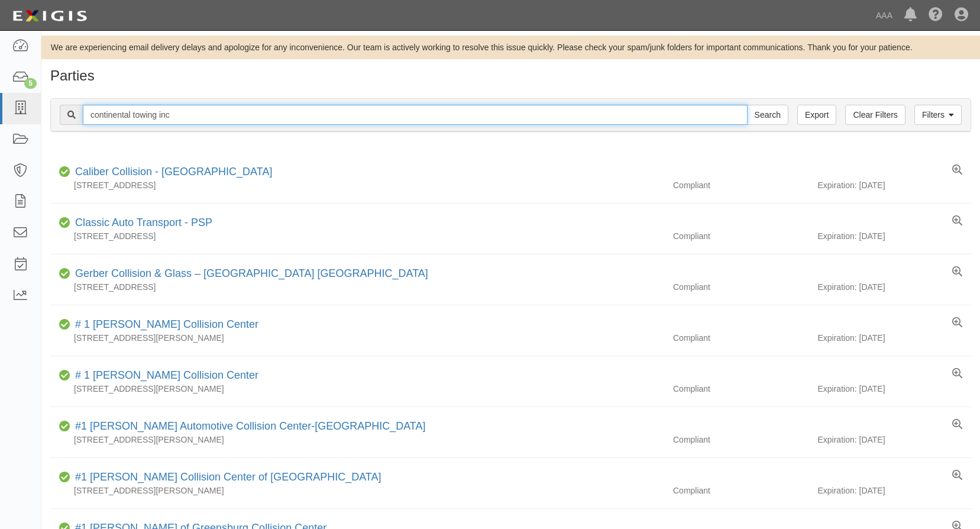 The width and height of the screenshot is (980, 529). What do you see at coordinates (938, 115) in the screenshot?
I see `a: Filters` at bounding box center [938, 115].